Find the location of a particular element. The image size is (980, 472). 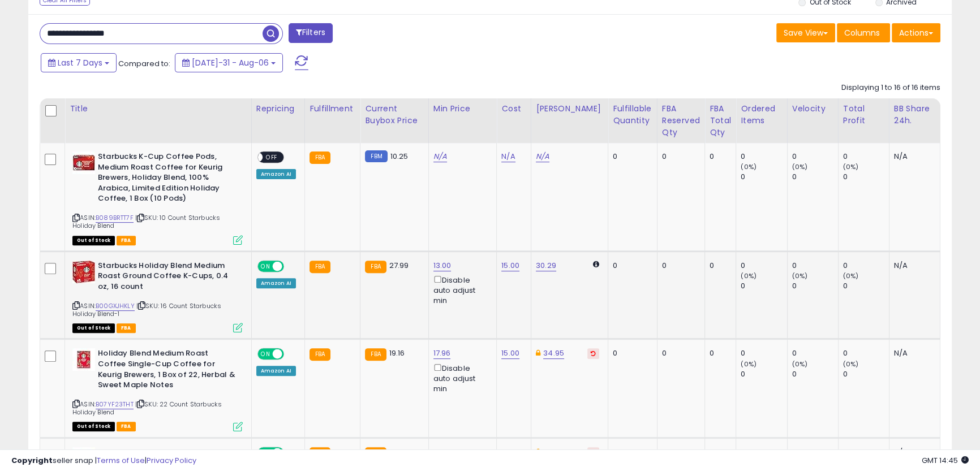

img: 51jUAGgjIYL._SL40_.jpg is located at coordinates (83, 163).